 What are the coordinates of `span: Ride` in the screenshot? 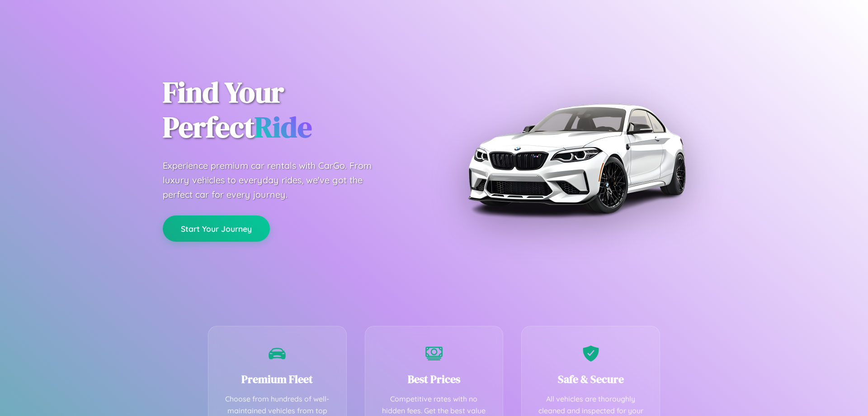 It's located at (283, 127).